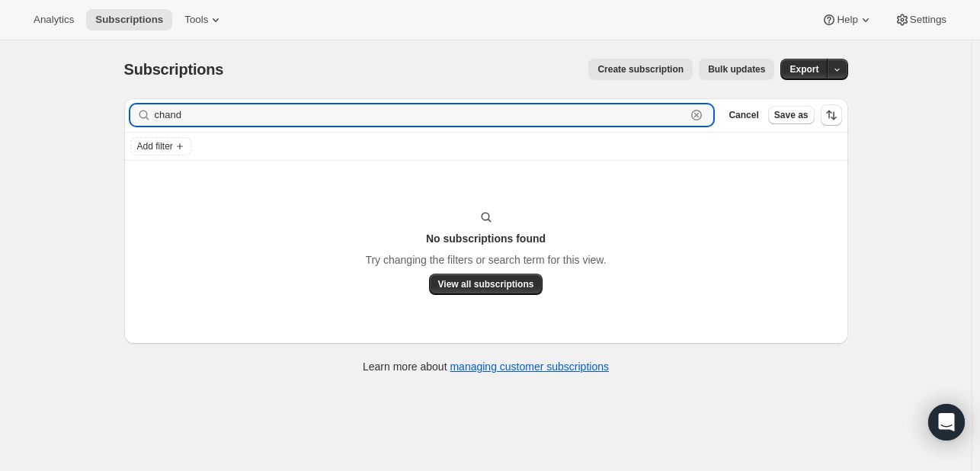  What do you see at coordinates (196, 20) in the screenshot?
I see `span: Tools` at bounding box center [196, 20].